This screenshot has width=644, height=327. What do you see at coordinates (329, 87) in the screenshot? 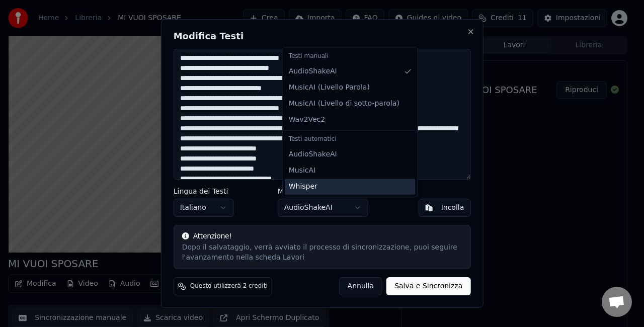
I see `span: MusicAI ( Livello Parola )` at bounding box center [329, 87].